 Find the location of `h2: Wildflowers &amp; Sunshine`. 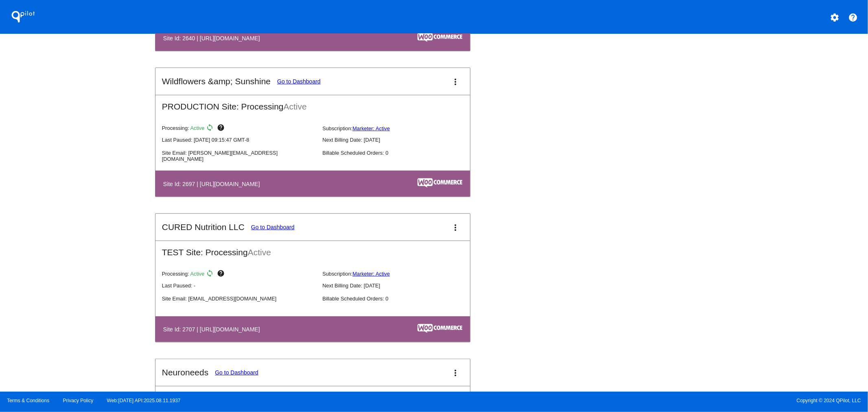

h2: Wildflowers &amp; Sunshine is located at coordinates (216, 82).